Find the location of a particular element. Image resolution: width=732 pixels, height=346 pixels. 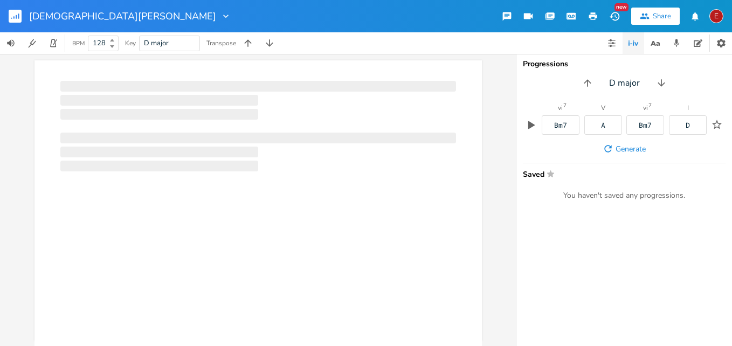

div: A is located at coordinates (603, 125).